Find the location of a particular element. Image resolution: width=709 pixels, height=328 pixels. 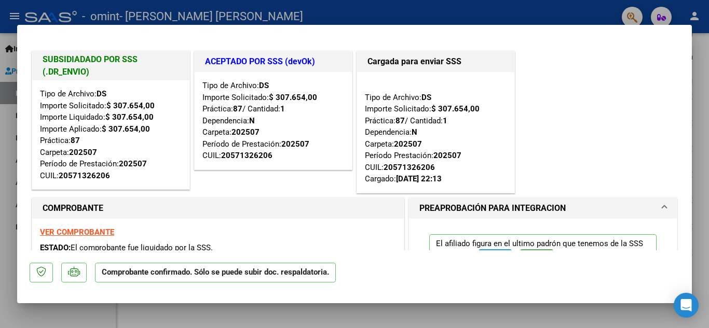

p: El afiliado figura en el ultimo padrón que tenemos de la SSS de is located at coordinates (543, 254).